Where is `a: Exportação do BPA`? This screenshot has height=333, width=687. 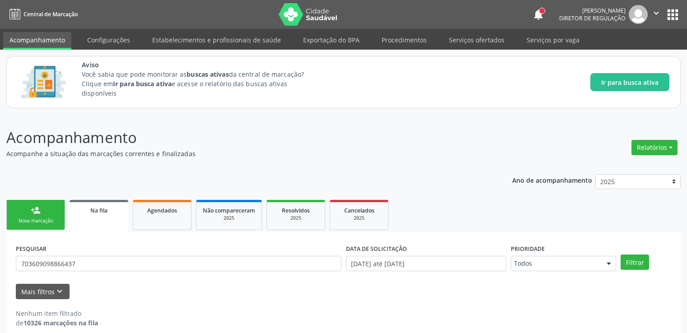 a: Exportação do BPA is located at coordinates (331, 40).